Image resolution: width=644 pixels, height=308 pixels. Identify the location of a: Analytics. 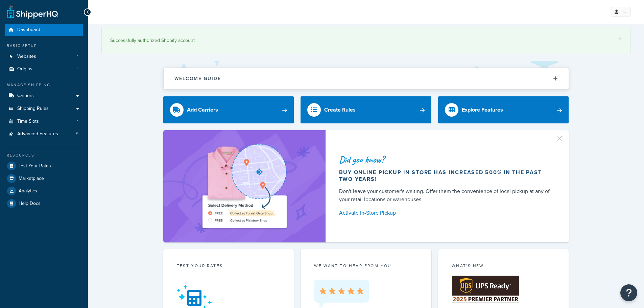
(44, 191).